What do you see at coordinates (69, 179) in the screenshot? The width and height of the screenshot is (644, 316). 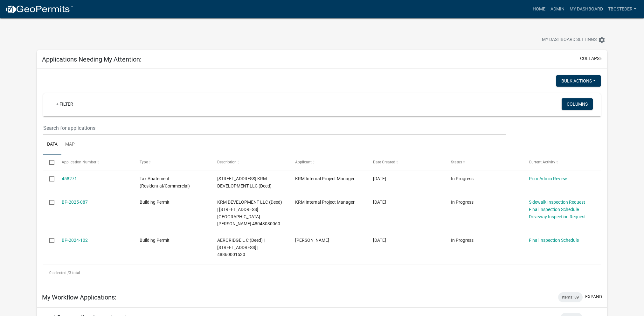 I see `a: 458271` at bounding box center [69, 179].